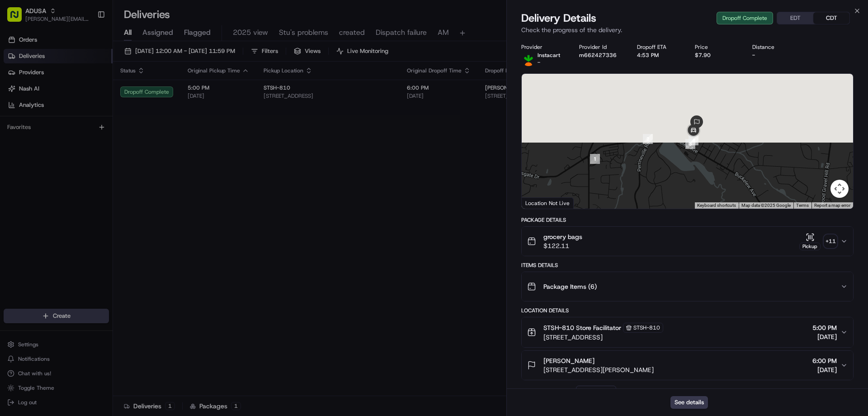 This screenshot has height=416, width=868. I want to click on a: 📗Knowledge Base, so click(39, 136).